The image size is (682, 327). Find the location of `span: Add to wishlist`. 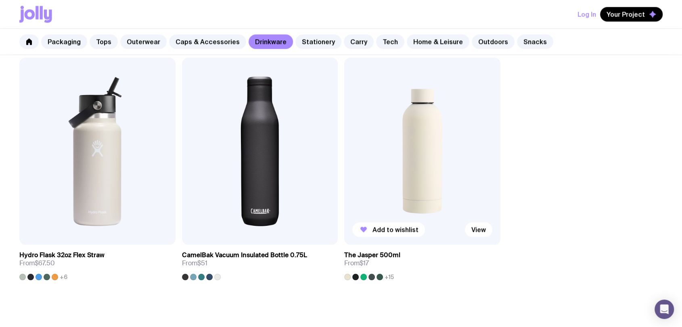

span: Add to wishlist is located at coordinates (395, 230).